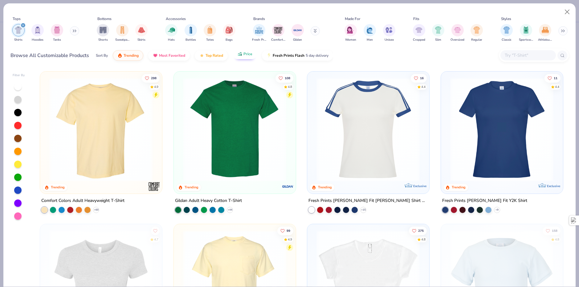 The image size is (579, 287). I want to click on div: filter for Classic, so click(506, 33).